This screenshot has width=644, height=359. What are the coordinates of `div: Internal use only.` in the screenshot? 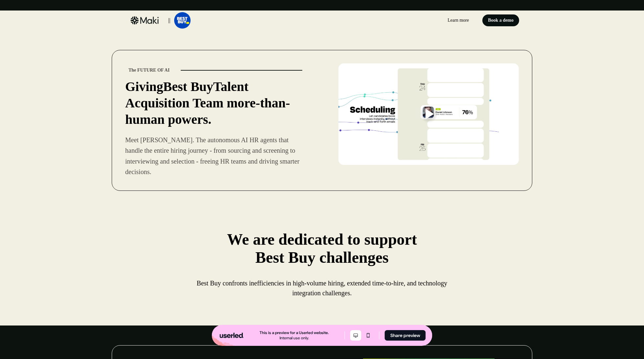 It's located at (294, 338).